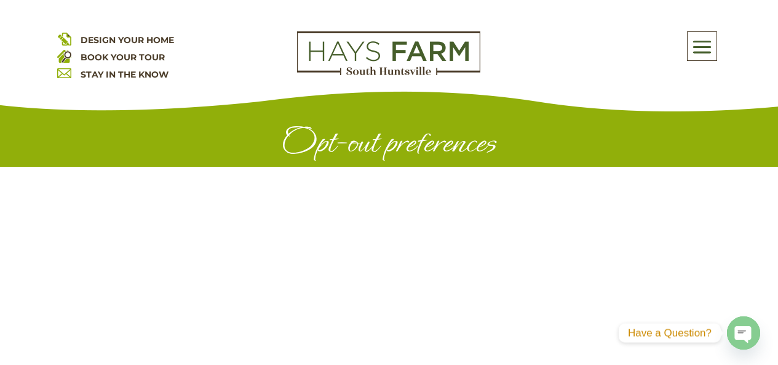 The image size is (778, 365). I want to click on a: STAY IN THE KNOW, so click(124, 74).